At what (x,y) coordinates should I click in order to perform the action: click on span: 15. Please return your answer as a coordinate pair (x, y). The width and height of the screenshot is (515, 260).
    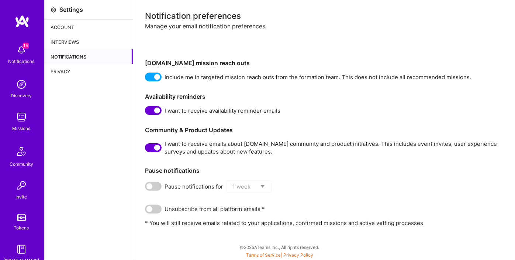
    Looking at the image, I should click on (26, 46).